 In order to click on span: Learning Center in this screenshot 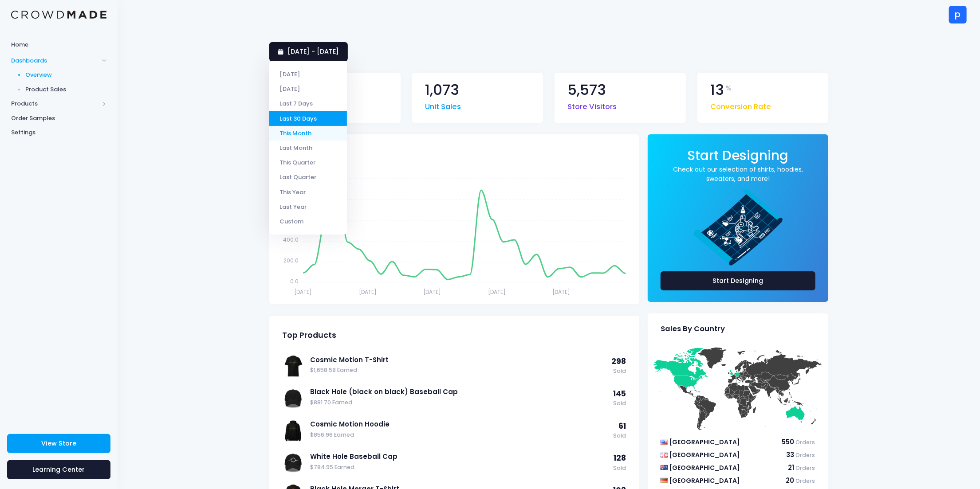, I will do `click(59, 469)`.